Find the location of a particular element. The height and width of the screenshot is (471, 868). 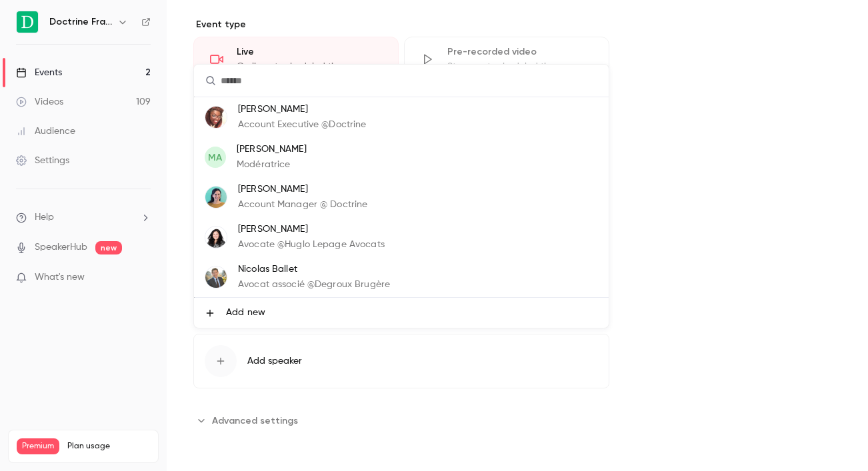

p: Modératrice is located at coordinates (271, 165).